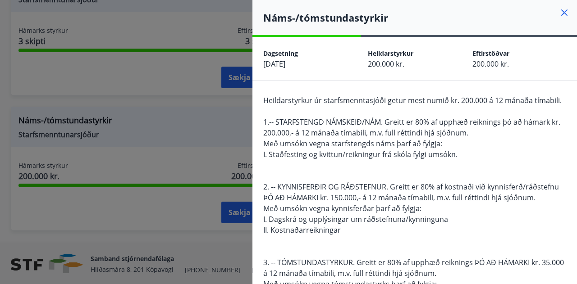 Image resolution: width=577 pixels, height=284 pixels. Describe the element at coordinates (420, 18) in the screenshot. I see `h4: Náms-/tómstundastyrkir` at that location.